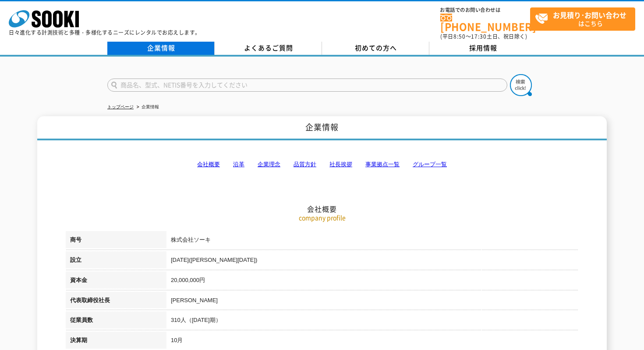  What do you see at coordinates (485, 10) in the screenshot?
I see `span: お電話でのお問い合わせは` at bounding box center [485, 10].